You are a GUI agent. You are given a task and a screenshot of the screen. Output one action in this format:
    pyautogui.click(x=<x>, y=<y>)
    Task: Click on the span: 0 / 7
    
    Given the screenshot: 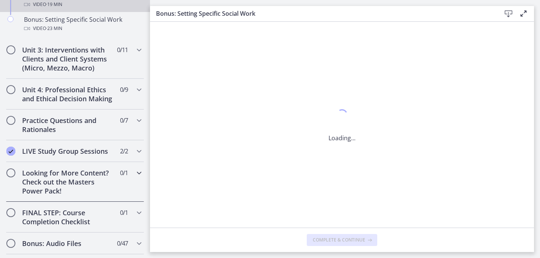 What is the action you would take?
    pyautogui.click(x=124, y=120)
    